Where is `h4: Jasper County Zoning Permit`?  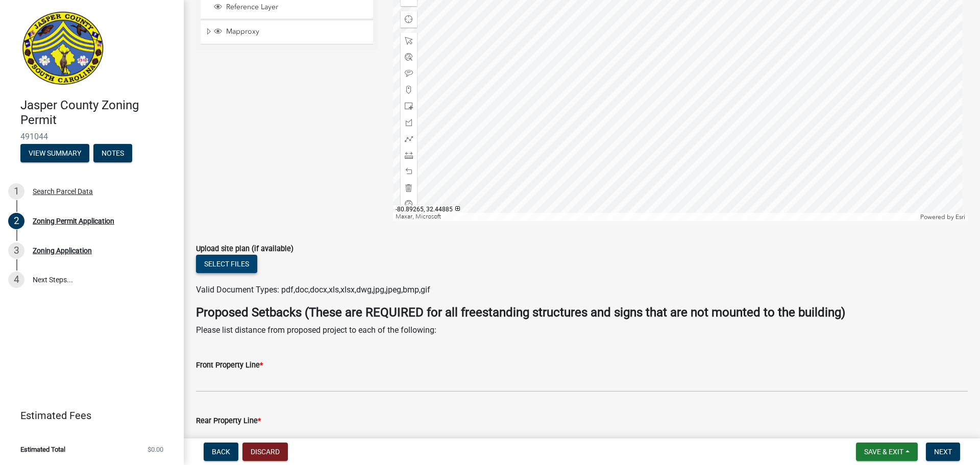
h4: Jasper County Zoning Permit is located at coordinates (98, 113).